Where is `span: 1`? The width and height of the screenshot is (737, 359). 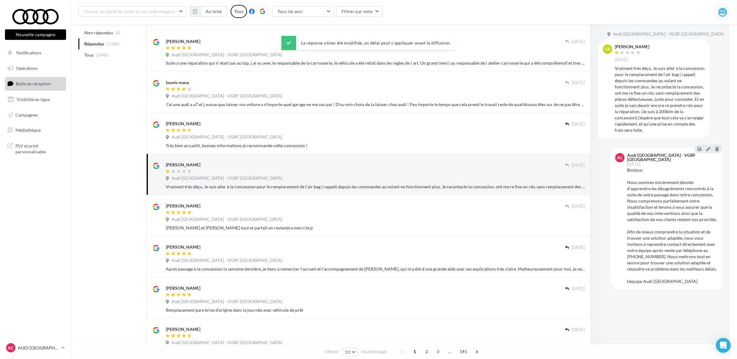
span: 1 is located at coordinates (415, 351).